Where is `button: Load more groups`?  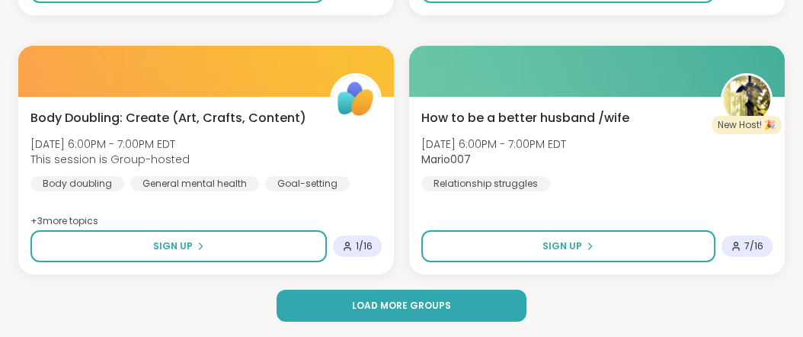
button: Load more groups is located at coordinates (401, 305).